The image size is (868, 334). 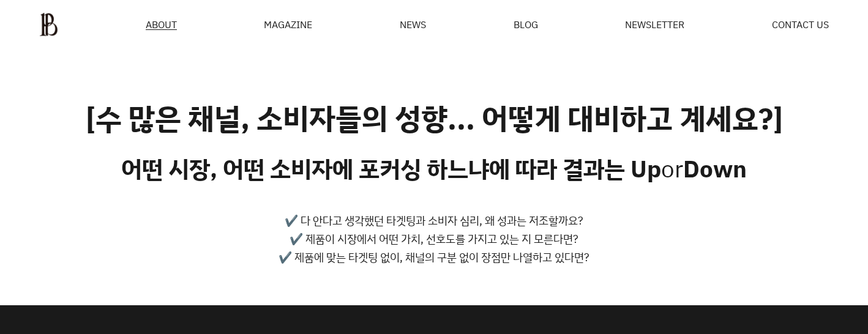 I want to click on h2: [수 많은 채널, 소비자들의 성향... 어떻게 대비하고 계세요?], so click(x=434, y=119).